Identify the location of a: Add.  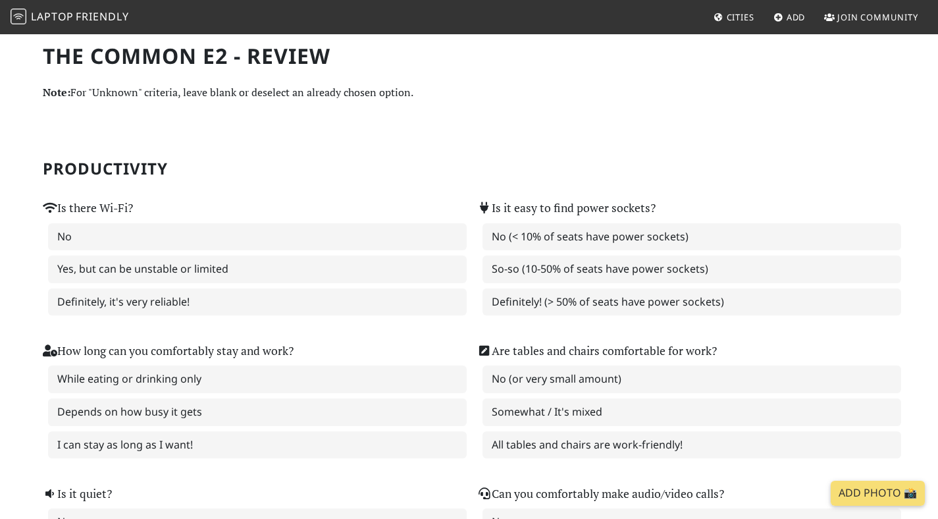
(789, 17).